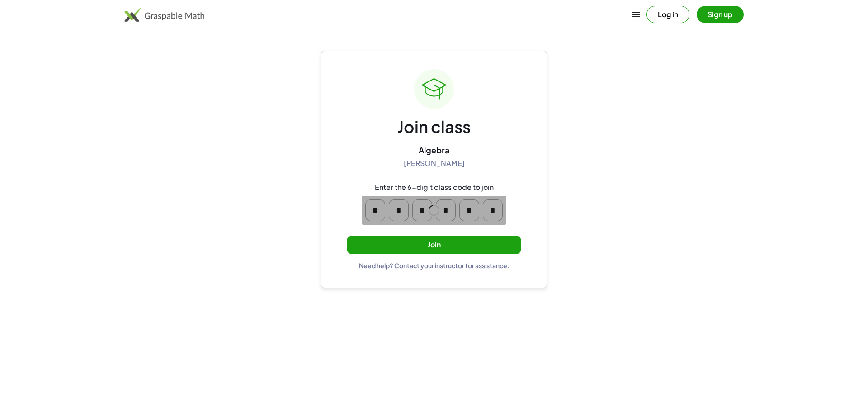 The image size is (868, 412). I want to click on div: Enter the 6-digit class code to join, so click(434, 187).